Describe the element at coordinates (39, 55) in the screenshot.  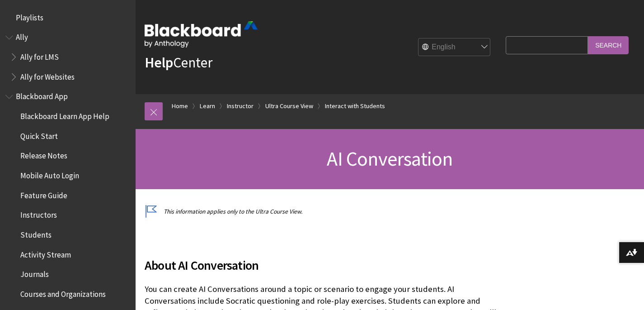
I see `span: Ally for LMS` at that location.